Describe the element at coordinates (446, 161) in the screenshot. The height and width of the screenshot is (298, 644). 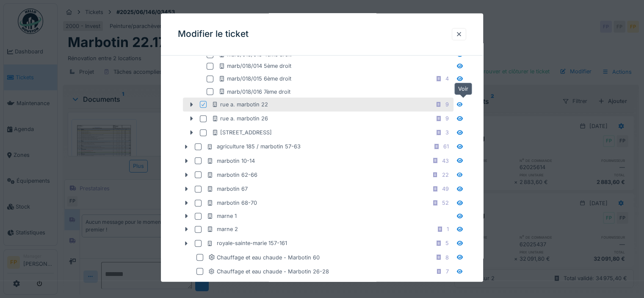
I see `div: 43` at that location.